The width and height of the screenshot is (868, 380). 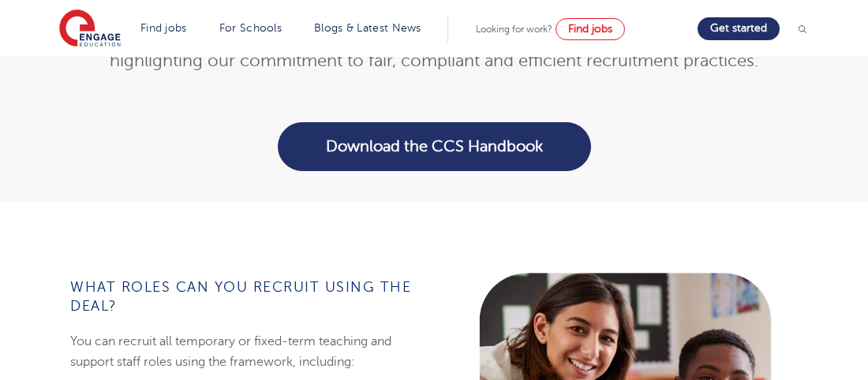 What do you see at coordinates (241, 296) in the screenshot?
I see `span: what roles can you recruit using the deal?` at bounding box center [241, 296].